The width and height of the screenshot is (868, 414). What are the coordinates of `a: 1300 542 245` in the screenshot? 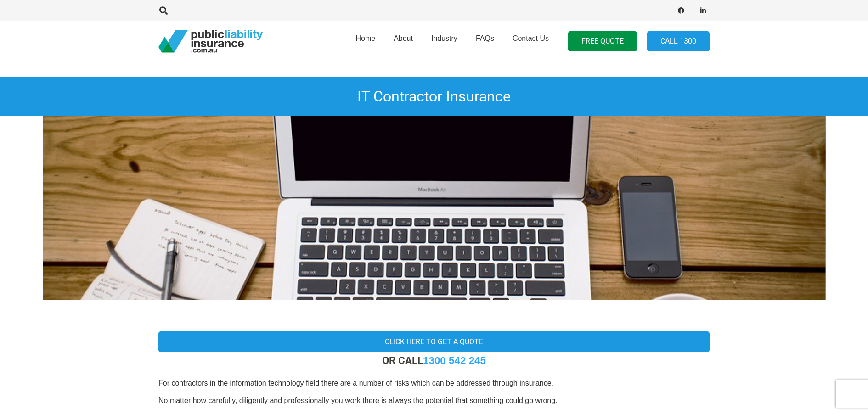 It's located at (454, 361).